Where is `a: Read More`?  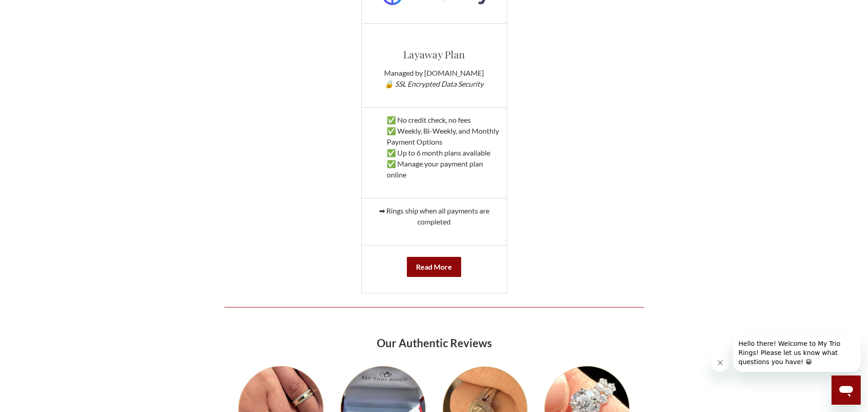 a: Read More is located at coordinates (434, 267).